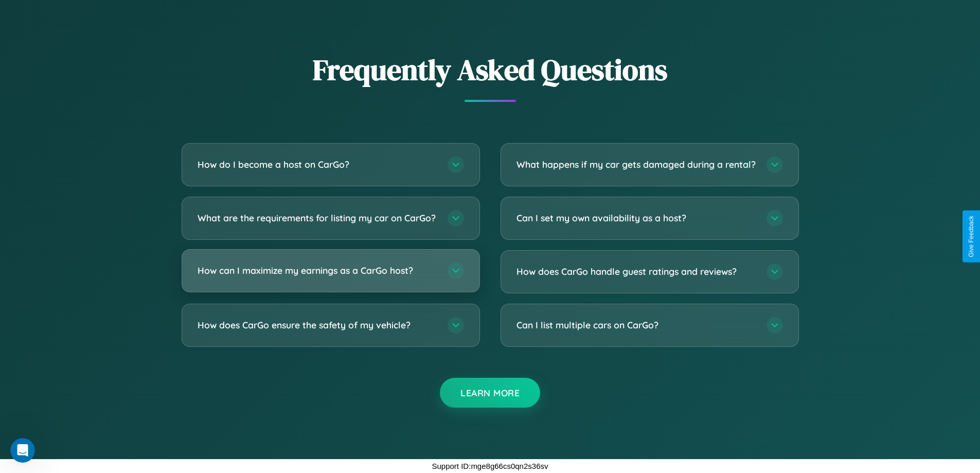 Image resolution: width=980 pixels, height=473 pixels. I want to click on h3: What are the requirements for listing my car on CarGo?, so click(318, 217).